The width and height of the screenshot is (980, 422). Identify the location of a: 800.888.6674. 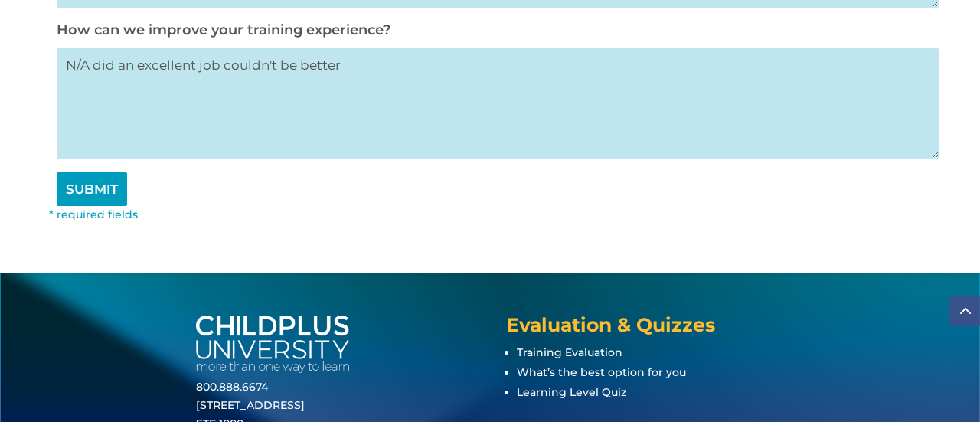
(232, 387).